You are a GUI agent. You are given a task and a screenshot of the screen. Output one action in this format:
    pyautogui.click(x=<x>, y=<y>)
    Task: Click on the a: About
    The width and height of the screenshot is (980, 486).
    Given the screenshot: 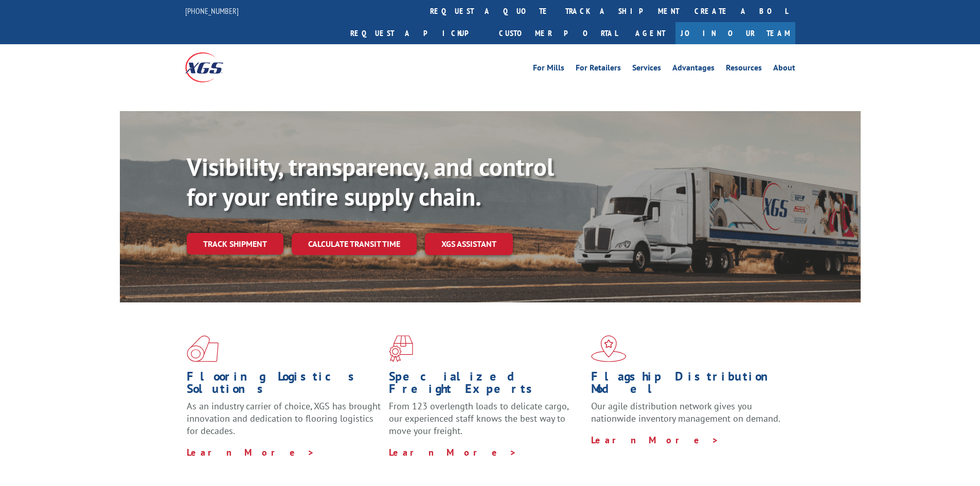 What is the action you would take?
    pyautogui.click(x=784, y=70)
    